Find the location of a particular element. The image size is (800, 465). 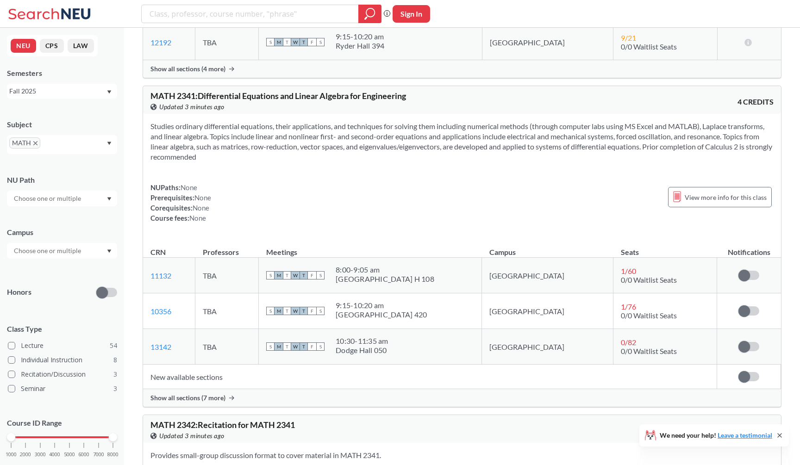

svg: magnifying glass is located at coordinates (370, 14).